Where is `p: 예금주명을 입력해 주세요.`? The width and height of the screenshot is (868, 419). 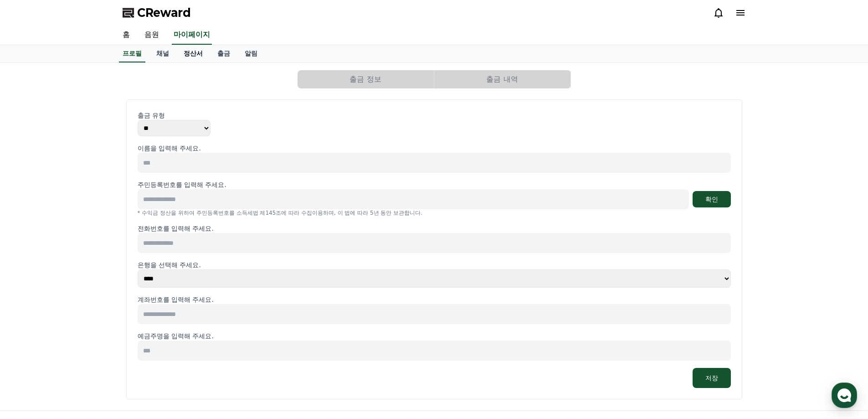
p: 예금주명을 입력해 주세요. is located at coordinates (434, 336).